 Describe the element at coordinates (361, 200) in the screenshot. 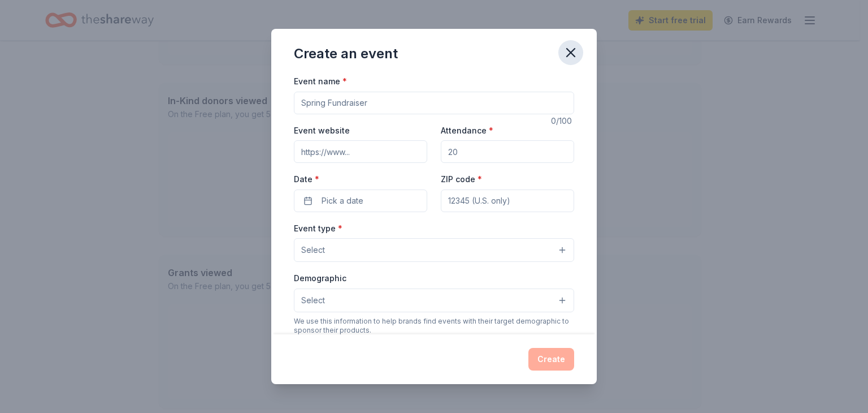

I see `button: Pick a date` at that location.